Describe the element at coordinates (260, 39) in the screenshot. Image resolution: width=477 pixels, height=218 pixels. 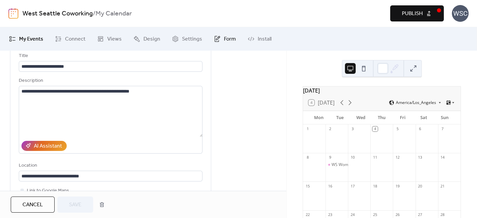
I see `a: Install` at that location.